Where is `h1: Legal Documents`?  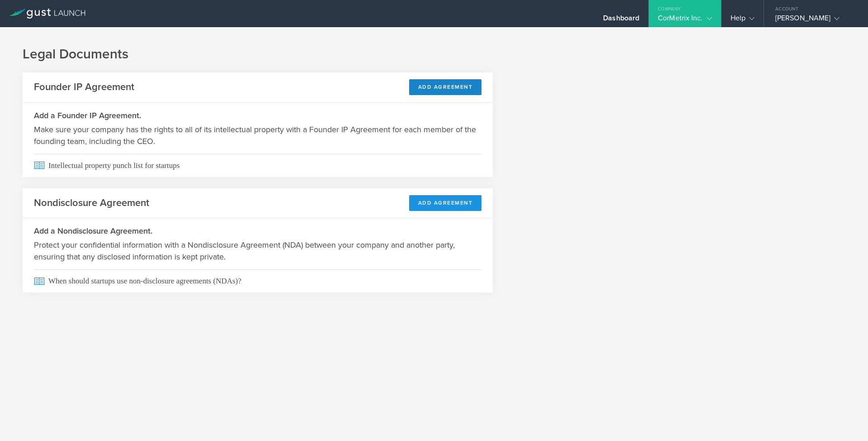
h1: Legal Documents is located at coordinates (434, 54).